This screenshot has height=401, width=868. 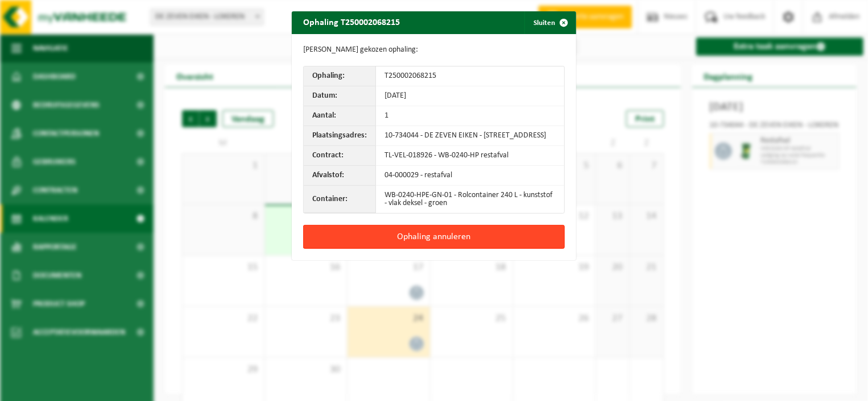 What do you see at coordinates (339, 76) in the screenshot?
I see `th: Ophaling:` at bounding box center [339, 76].